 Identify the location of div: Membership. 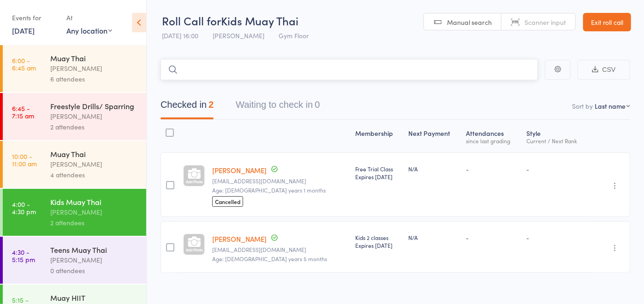
(378, 136).